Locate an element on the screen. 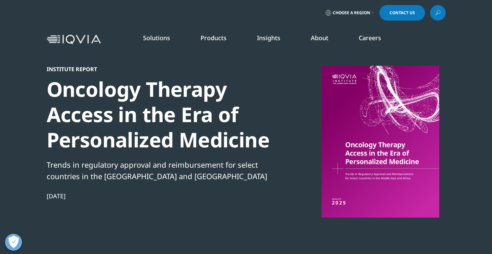 The width and height of the screenshot is (492, 254). button: Open Preferences is located at coordinates (14, 243).